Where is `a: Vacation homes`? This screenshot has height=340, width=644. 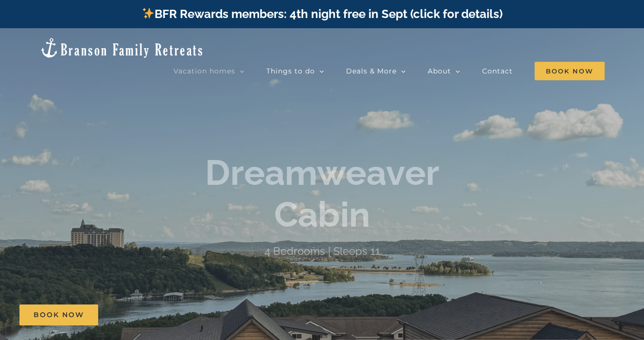
a: Vacation homes is located at coordinates (209, 71).